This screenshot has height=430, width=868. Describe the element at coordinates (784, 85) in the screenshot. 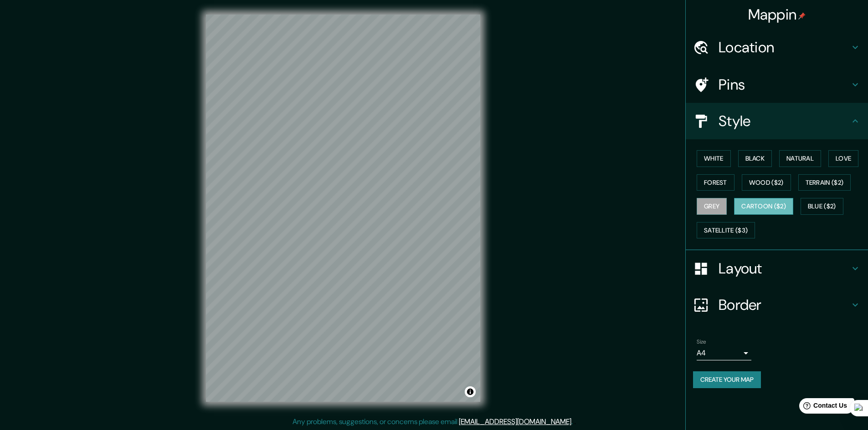

I see `h4: Pins` at that location.